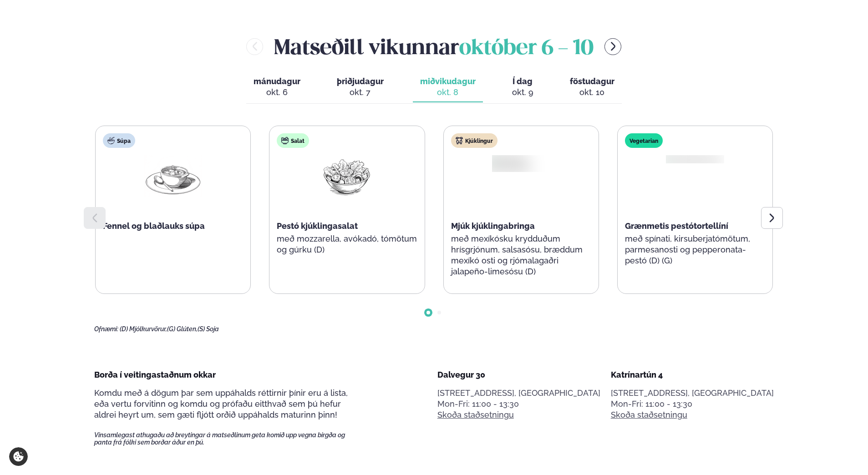 This screenshot has width=868, height=475. Describe the element at coordinates (592, 81) in the screenshot. I see `span: föstudagur` at that location.